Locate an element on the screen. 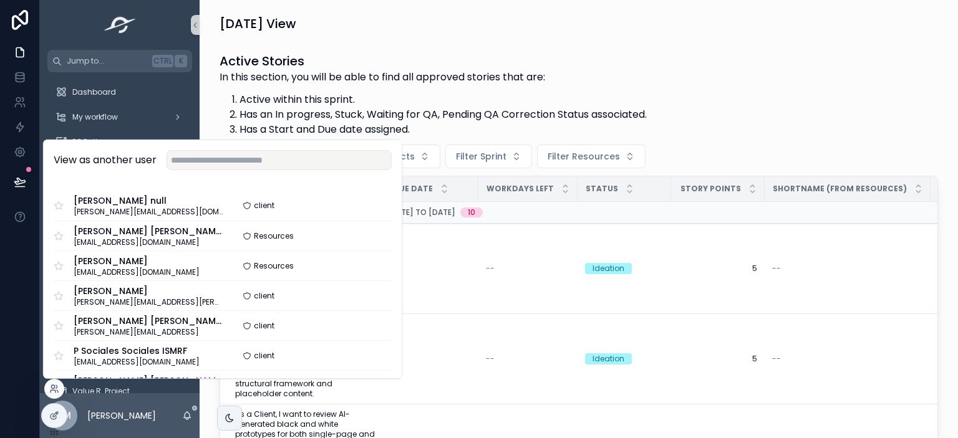 This screenshot has width=958, height=438. div: scrollable content is located at coordinates (120, 233).